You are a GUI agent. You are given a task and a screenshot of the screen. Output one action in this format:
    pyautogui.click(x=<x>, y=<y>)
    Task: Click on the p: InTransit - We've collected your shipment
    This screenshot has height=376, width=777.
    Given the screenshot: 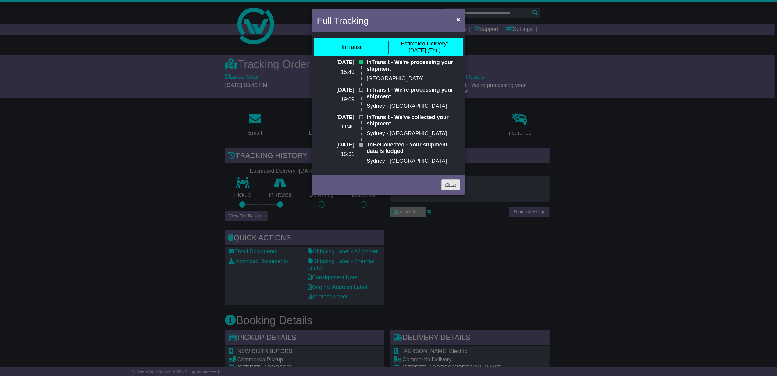 What is the action you would take?
    pyautogui.click(x=413, y=120)
    